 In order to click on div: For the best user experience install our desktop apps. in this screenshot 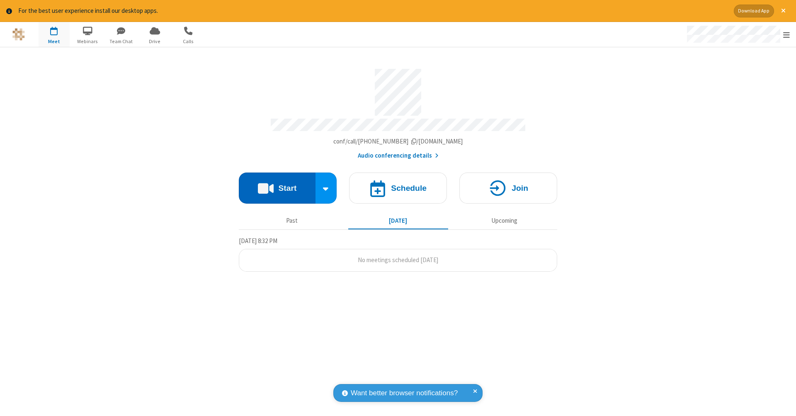, I will do `click(373, 11)`.